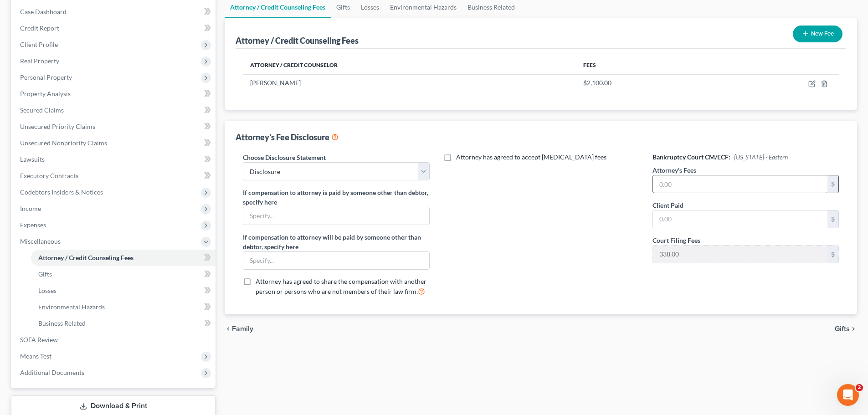 The image size is (868, 415). Describe the element at coordinates (846, 329) in the screenshot. I see `button: Gifts chevron_right` at that location.